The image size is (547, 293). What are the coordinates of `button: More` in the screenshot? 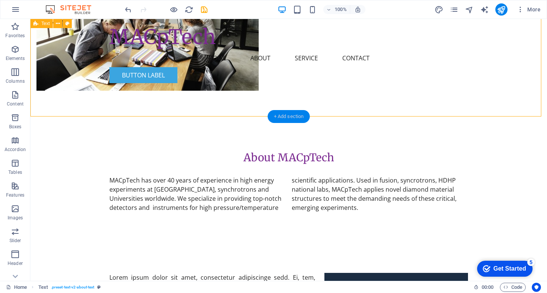 It's located at (529, 9).